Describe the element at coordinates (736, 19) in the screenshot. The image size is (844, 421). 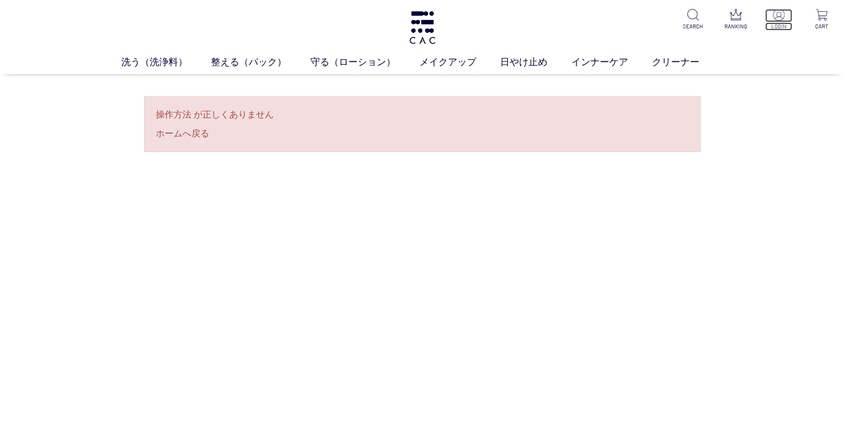
I see `a: RANKING` at that location.